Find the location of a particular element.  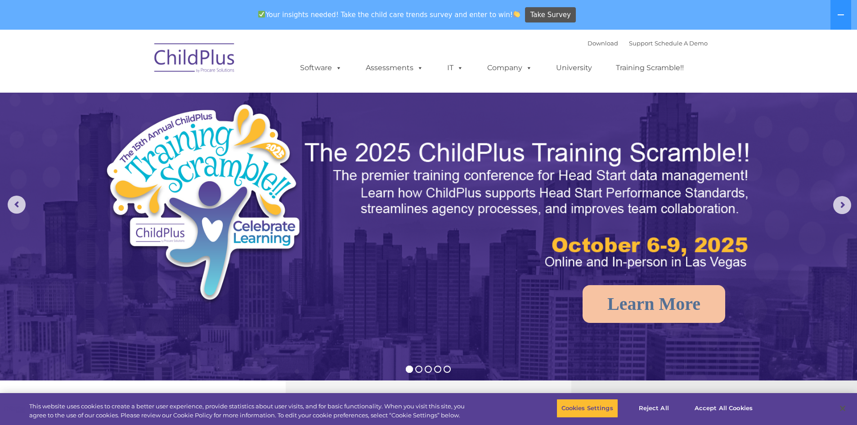

a: Learn More is located at coordinates (654, 304).